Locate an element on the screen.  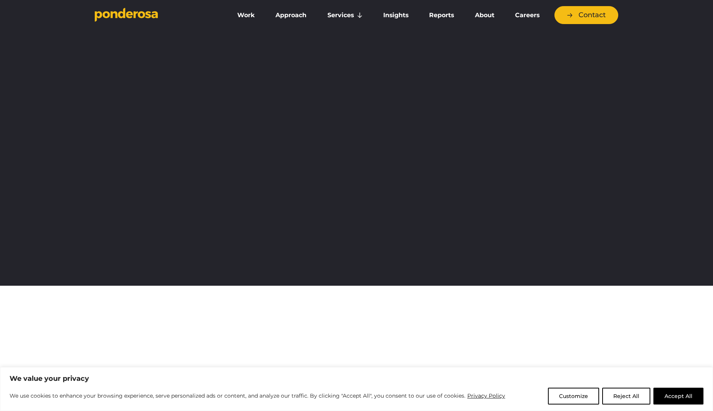
a: Contact is located at coordinates (586, 15).